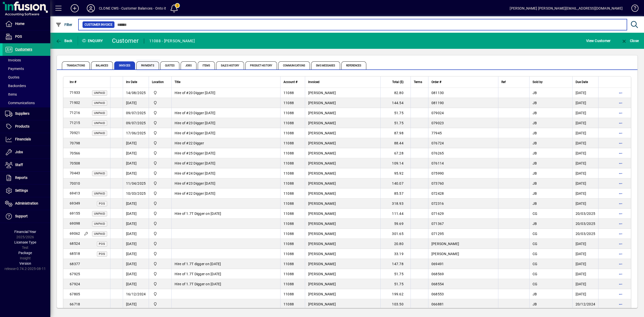 This screenshot has width=644, height=317. Describe the element at coordinates (438, 113) in the screenshot. I see `span: 079024` at that location.